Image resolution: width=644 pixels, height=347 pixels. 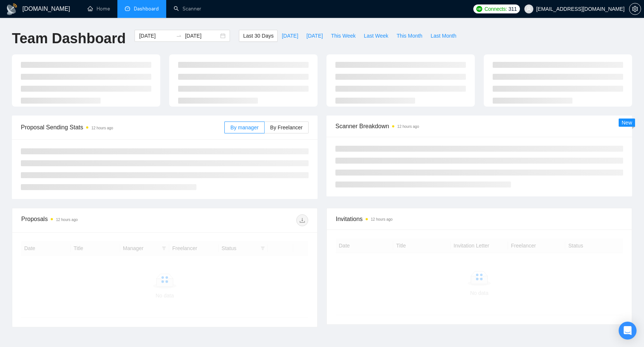 I want to click on a: searchScanner, so click(x=187, y=9).